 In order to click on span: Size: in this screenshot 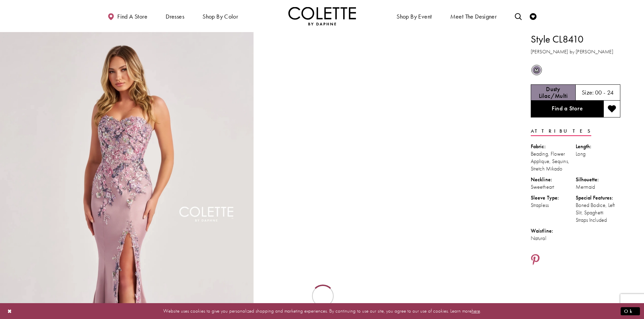, I will do `click(588, 93)`.